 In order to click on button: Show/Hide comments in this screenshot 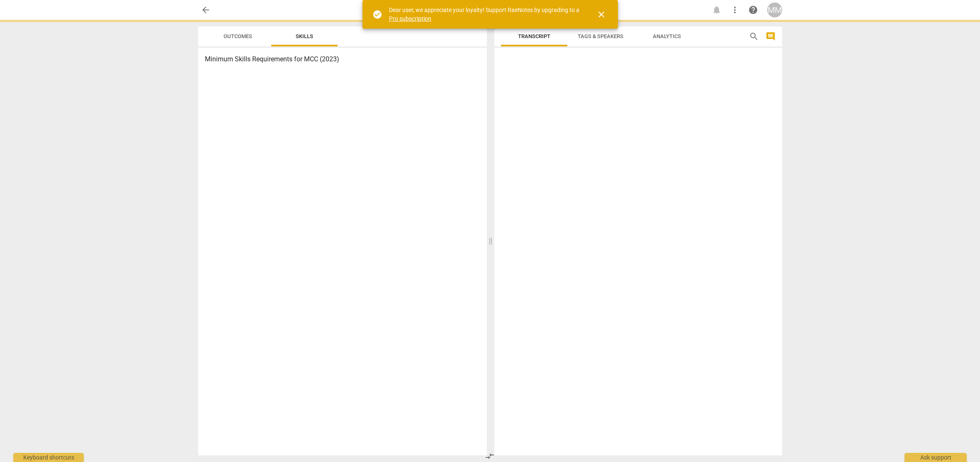, I will do `click(771, 37)`.